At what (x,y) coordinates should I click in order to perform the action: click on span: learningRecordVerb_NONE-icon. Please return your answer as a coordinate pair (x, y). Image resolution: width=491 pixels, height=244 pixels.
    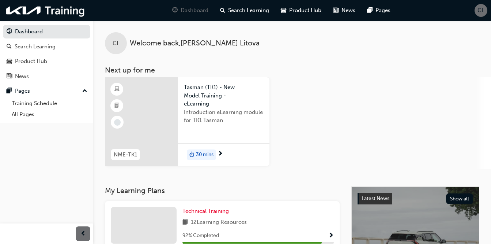
    Looking at the image, I should click on (117, 122).